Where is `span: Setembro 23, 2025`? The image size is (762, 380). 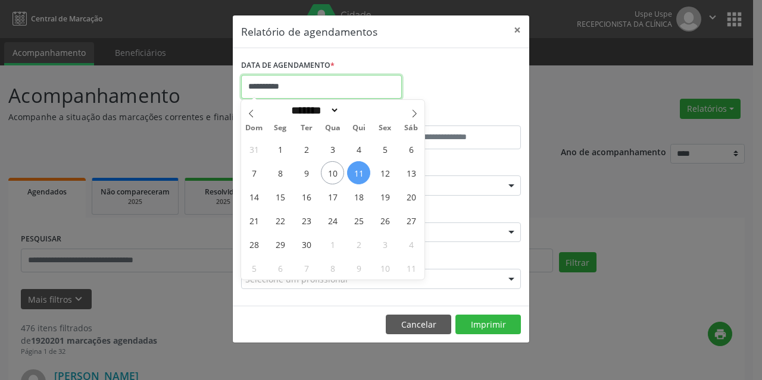 span: Setembro 23, 2025 is located at coordinates (306, 220).